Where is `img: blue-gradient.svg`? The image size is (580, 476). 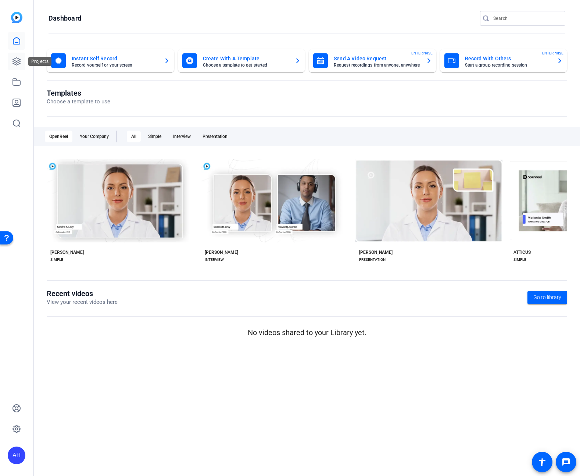 img: blue-gradient.svg is located at coordinates (17, 17).